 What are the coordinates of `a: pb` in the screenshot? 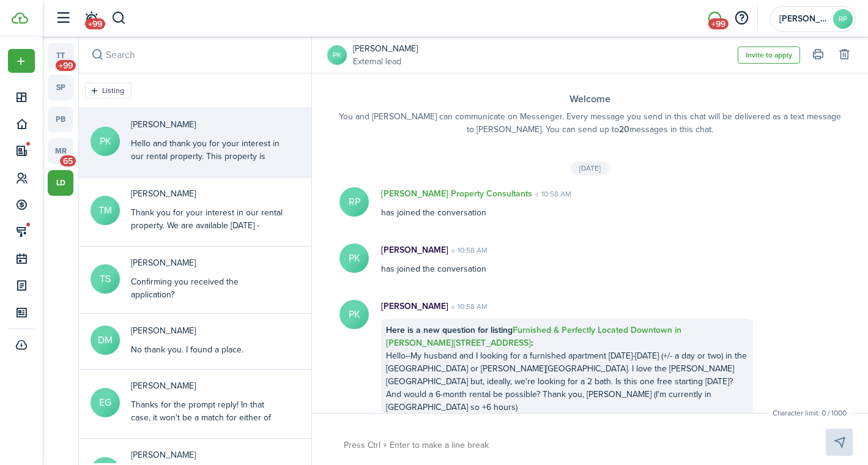 It's located at (61, 119).